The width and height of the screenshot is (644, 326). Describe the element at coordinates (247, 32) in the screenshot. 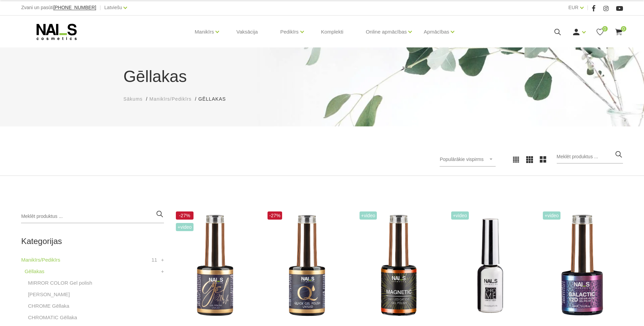

I see `a: Vaksācija` at that location.